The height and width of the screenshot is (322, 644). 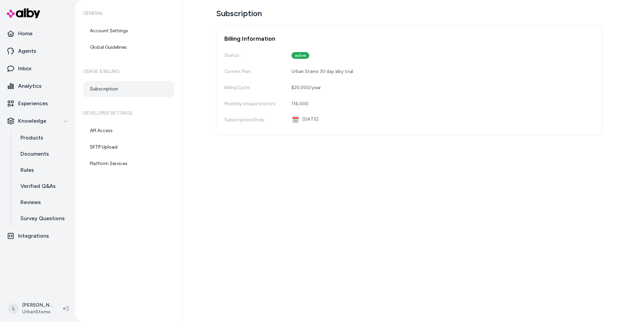 I want to click on p: Products, so click(x=32, y=138).